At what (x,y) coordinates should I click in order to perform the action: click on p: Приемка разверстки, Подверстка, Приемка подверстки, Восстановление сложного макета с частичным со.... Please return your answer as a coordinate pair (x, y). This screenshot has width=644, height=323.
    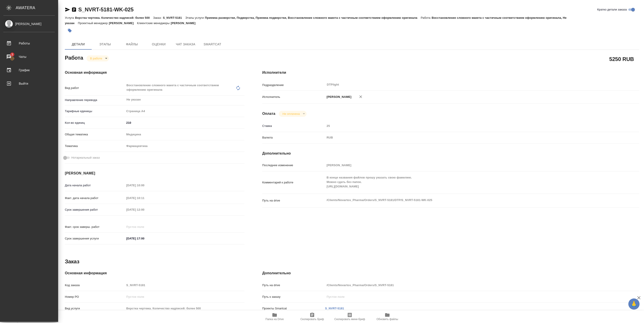
    Looking at the image, I should click on (313, 17).